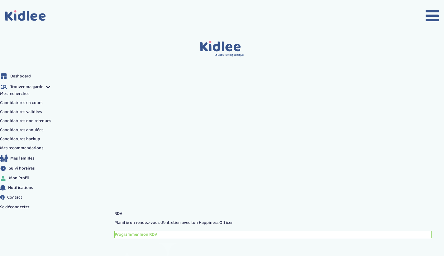 The height and width of the screenshot is (256, 444). I want to click on span: Notifications, so click(21, 187).